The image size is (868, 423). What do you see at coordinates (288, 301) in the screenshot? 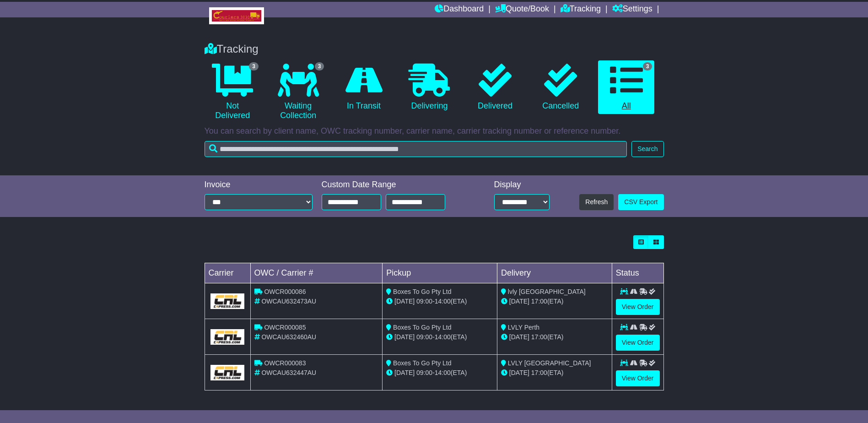
I see `span: OWCAU632473AU` at bounding box center [288, 301].